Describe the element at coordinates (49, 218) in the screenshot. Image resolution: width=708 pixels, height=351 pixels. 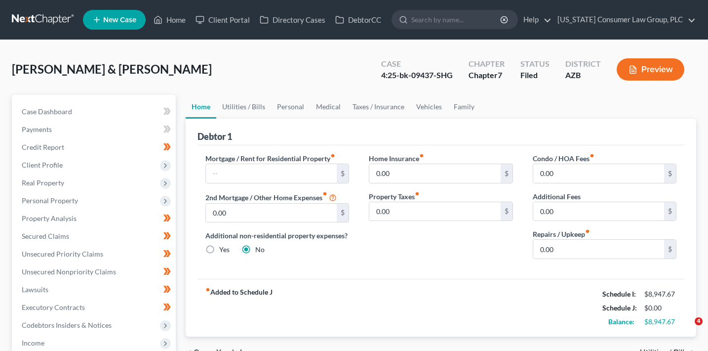
I see `span: Property Analysis` at that location.